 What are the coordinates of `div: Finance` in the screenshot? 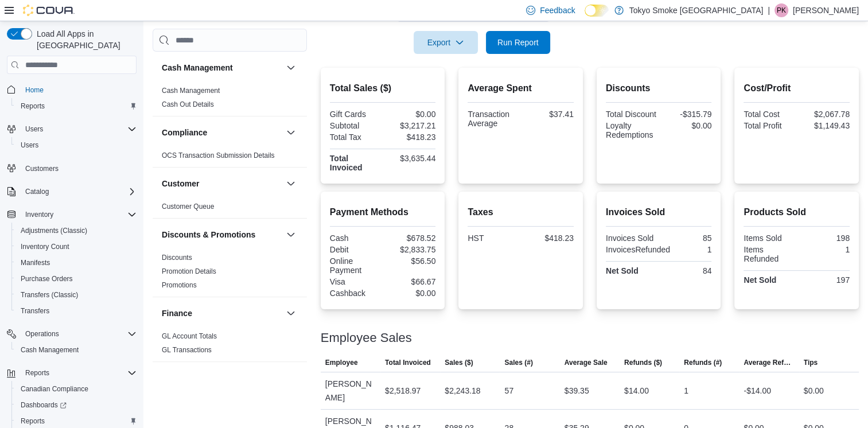 It's located at (229, 345).